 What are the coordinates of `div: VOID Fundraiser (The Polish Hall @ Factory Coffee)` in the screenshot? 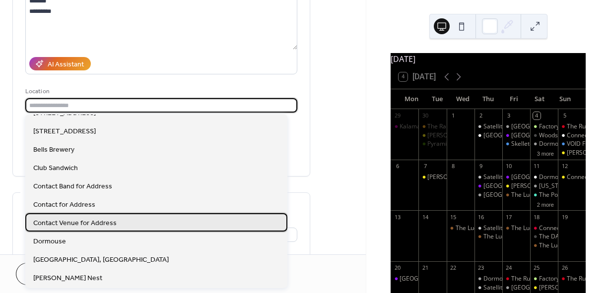 It's located at (572, 144).